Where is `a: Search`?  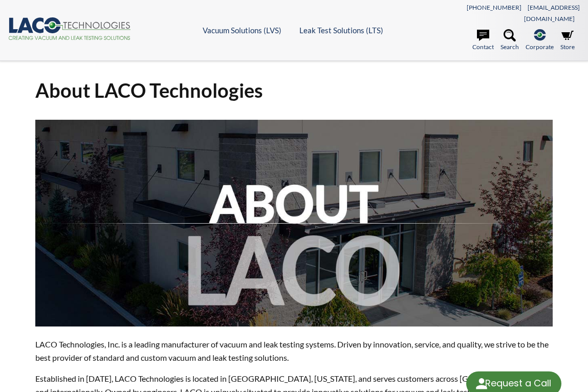
a: Search is located at coordinates (510, 40).